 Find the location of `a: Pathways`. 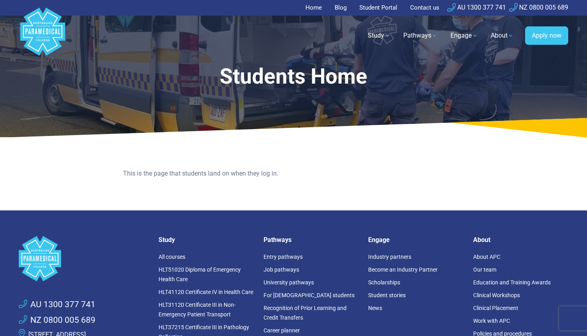

a: Pathways is located at coordinates (421, 36).